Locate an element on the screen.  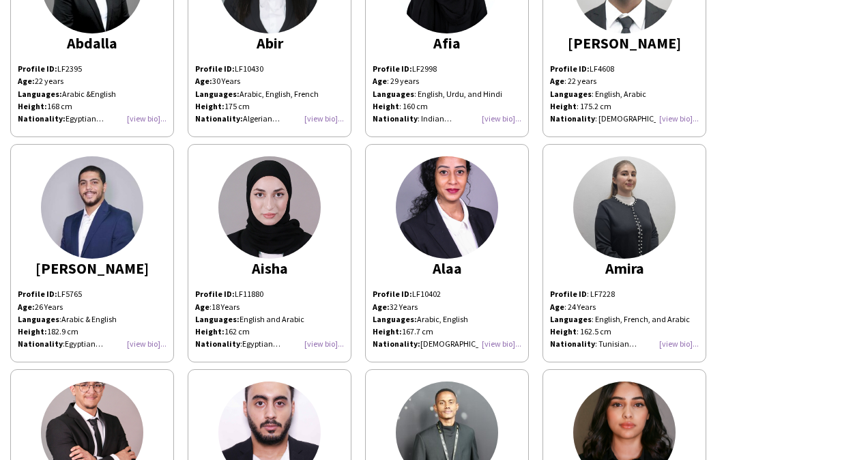
div: Arabic &English is located at coordinates (92, 94).